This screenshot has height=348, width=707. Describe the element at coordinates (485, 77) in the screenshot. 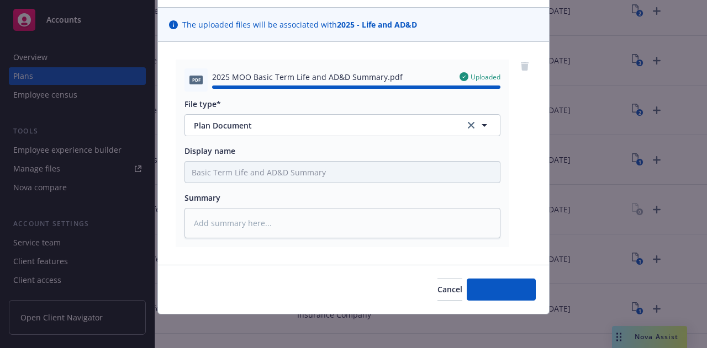

I see `span: Uploaded` at that location.